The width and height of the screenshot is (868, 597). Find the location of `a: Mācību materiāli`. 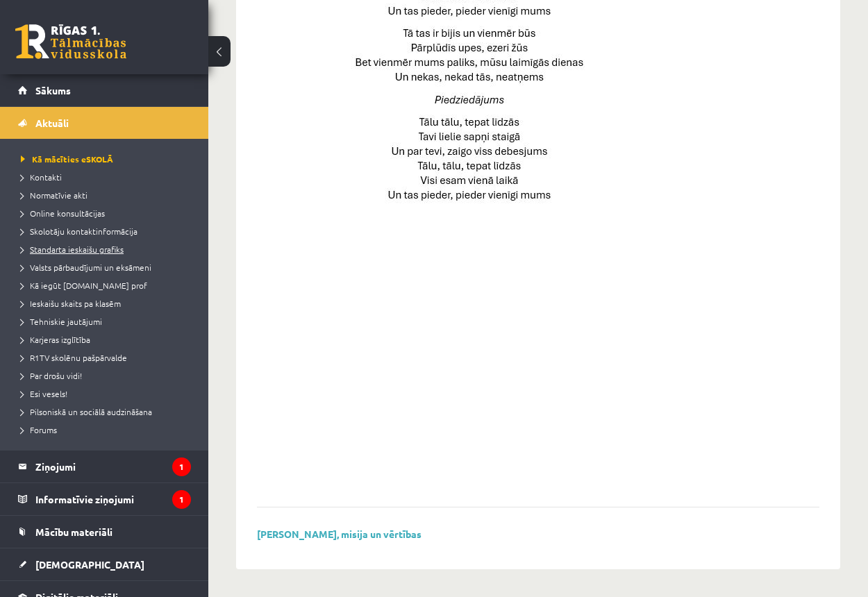

a: Mācību materiāli is located at coordinates (104, 532).